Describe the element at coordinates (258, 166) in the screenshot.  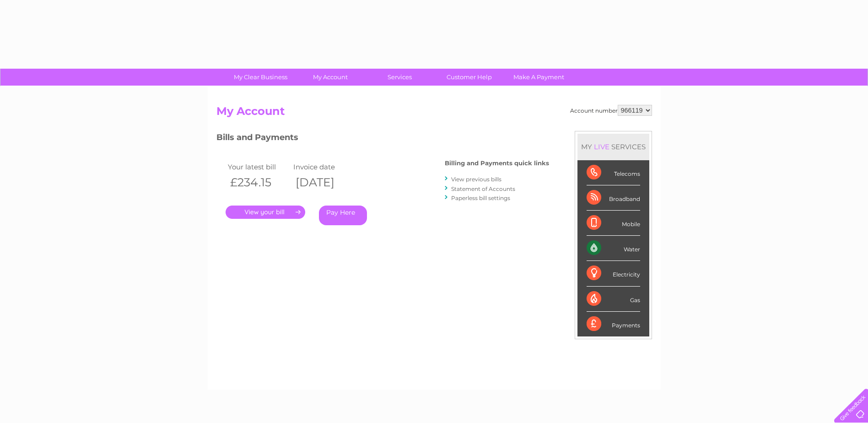
I see `td: Your latest bill` at that location.